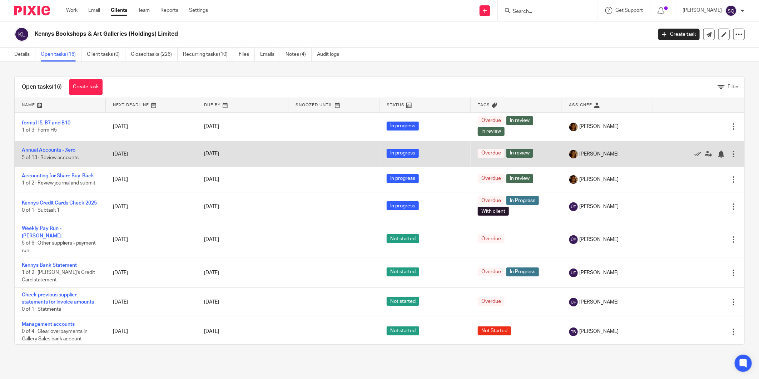 The height and width of the screenshot is (379, 759). I want to click on span: 0 of 1 · Subtask 1, so click(41, 210).